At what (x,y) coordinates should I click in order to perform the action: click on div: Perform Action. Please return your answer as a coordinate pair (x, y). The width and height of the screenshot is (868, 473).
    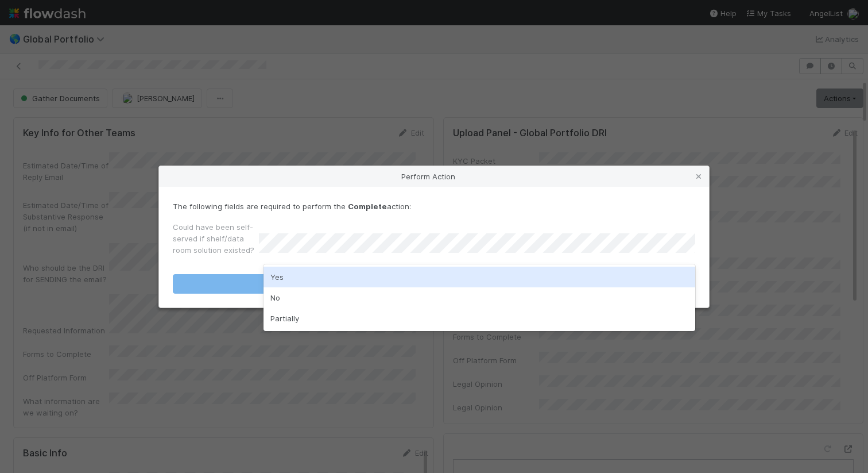
    Looking at the image, I should click on (434, 176).